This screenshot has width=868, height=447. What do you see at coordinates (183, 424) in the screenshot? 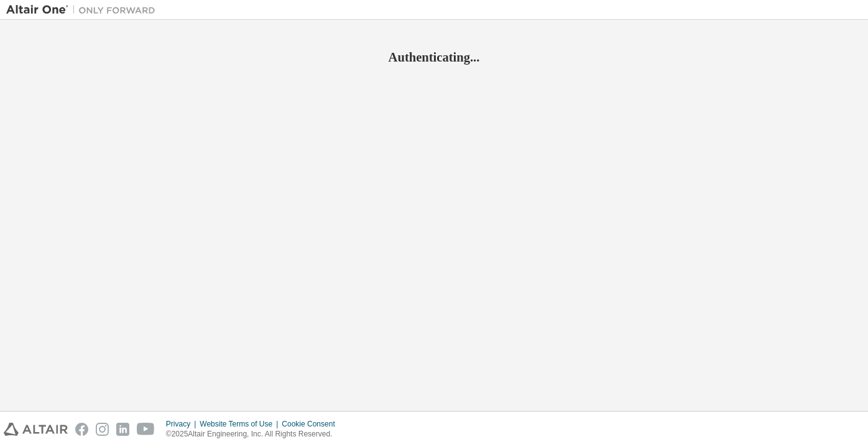
I see `div: Privacy` at bounding box center [183, 424].